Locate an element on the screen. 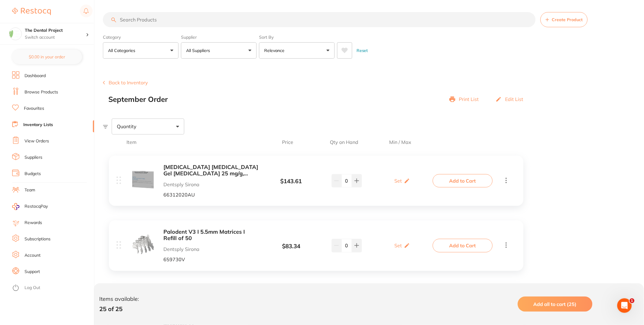  span: Qty on Hand is located at coordinates (344, 142).